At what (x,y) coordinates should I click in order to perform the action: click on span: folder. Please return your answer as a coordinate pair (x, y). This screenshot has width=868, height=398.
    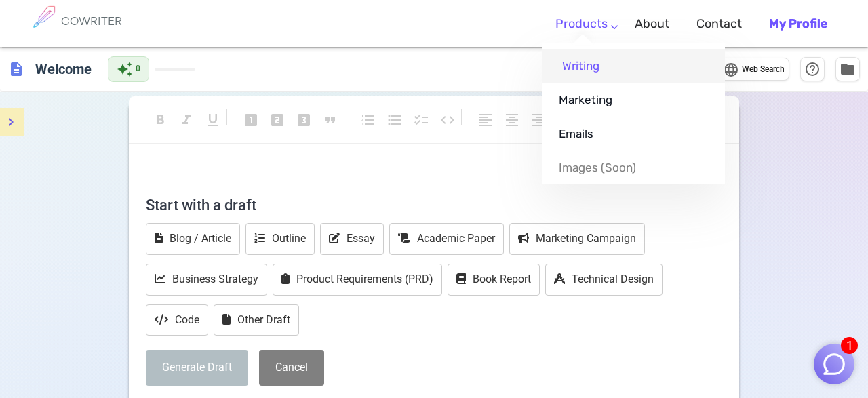
    Looking at the image, I should click on (847, 69).